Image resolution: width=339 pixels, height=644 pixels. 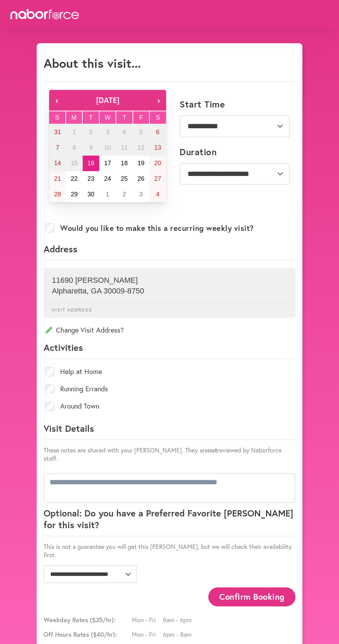 What do you see at coordinates (141, 194) in the screenshot?
I see `abbr: October 3, 2025` at bounding box center [141, 194].